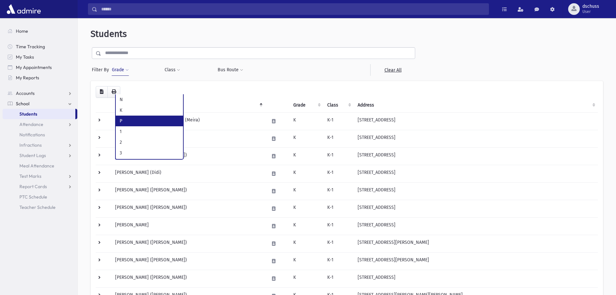 The height and width of the screenshot is (295, 616). What do you see at coordinates (23, 104) in the screenshot?
I see `span: School` at bounding box center [23, 104].